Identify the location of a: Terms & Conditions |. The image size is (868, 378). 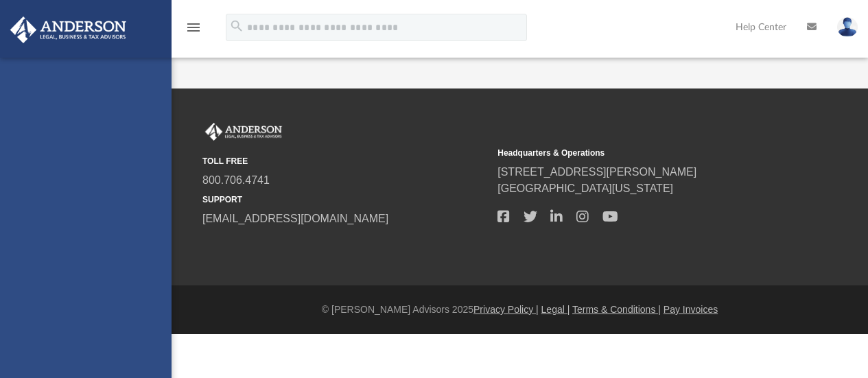
(616, 309).